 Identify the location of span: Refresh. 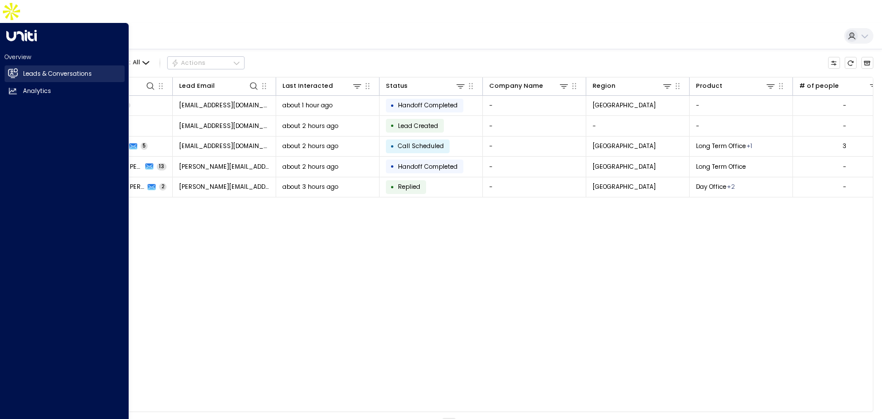
(851, 63).